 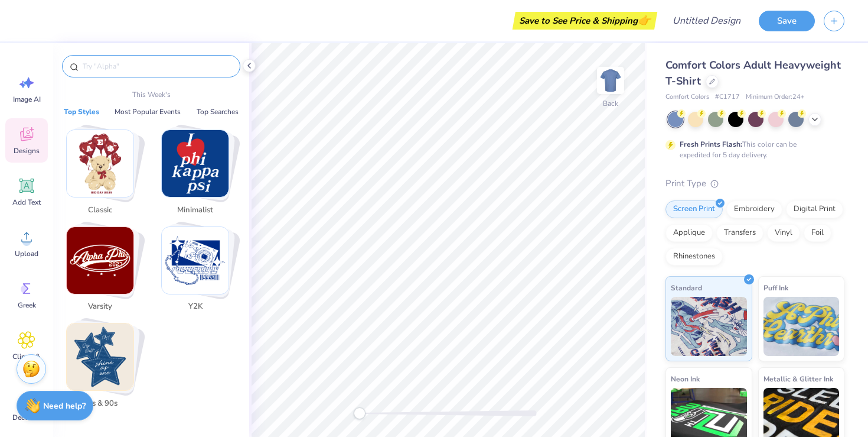 I want to click on button: Top Styles, so click(x=82, y=112).